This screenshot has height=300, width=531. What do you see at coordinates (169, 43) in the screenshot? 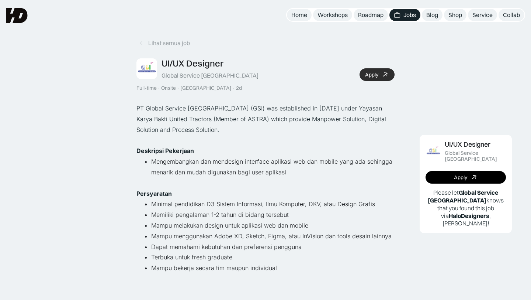
I see `div: Lihat semua job` at bounding box center [169, 43].